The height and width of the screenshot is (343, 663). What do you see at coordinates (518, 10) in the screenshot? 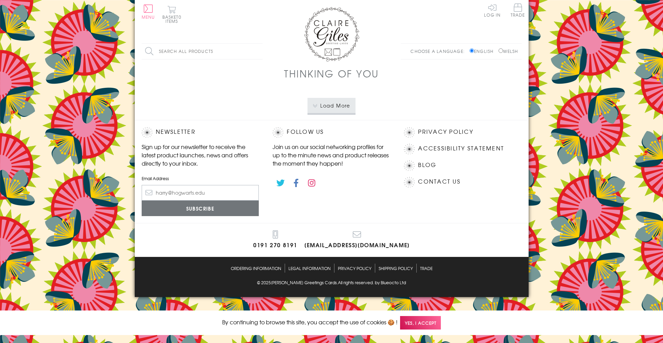
I see `span: Trade` at bounding box center [518, 10].